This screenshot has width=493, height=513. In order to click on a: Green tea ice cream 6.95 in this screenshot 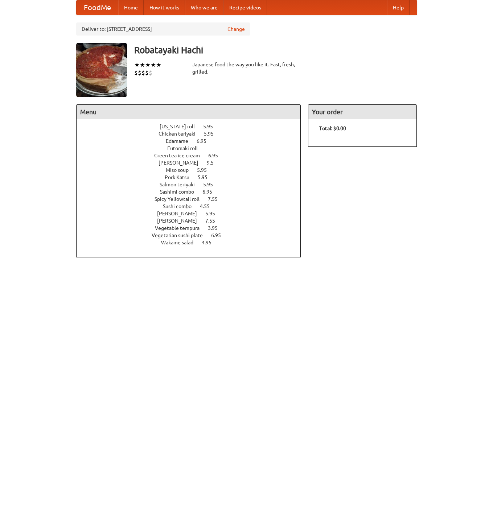, I will do `click(192, 156)`.